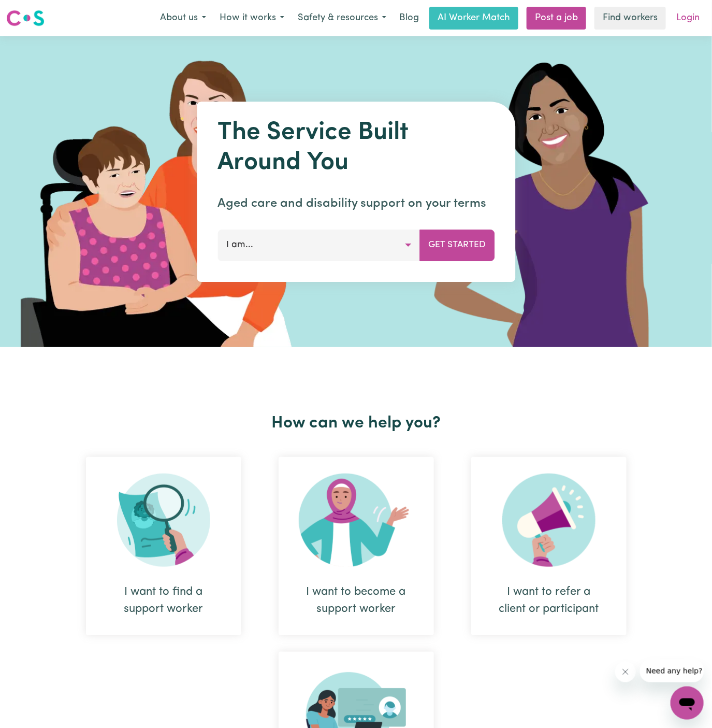  What do you see at coordinates (342, 18) in the screenshot?
I see `button: Safety & resources` at bounding box center [342, 18].